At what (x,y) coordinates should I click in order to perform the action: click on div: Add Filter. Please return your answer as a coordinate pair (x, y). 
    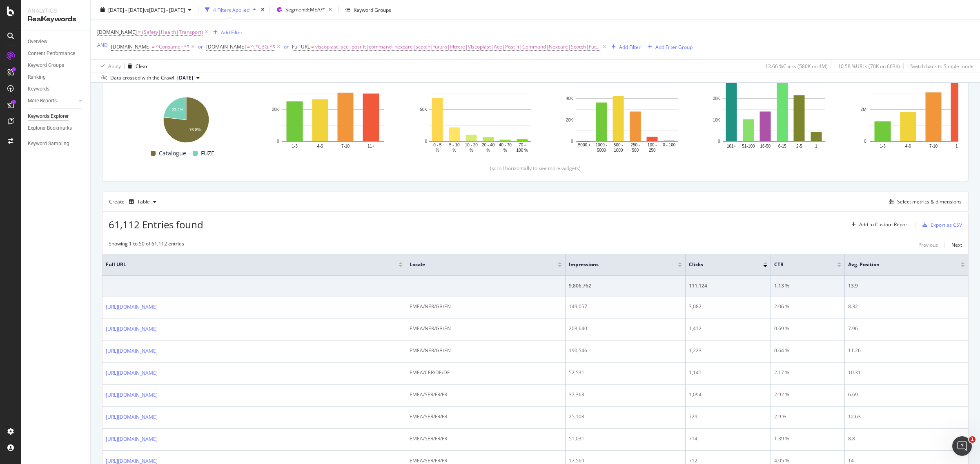
    Looking at the image, I should click on (630, 46).